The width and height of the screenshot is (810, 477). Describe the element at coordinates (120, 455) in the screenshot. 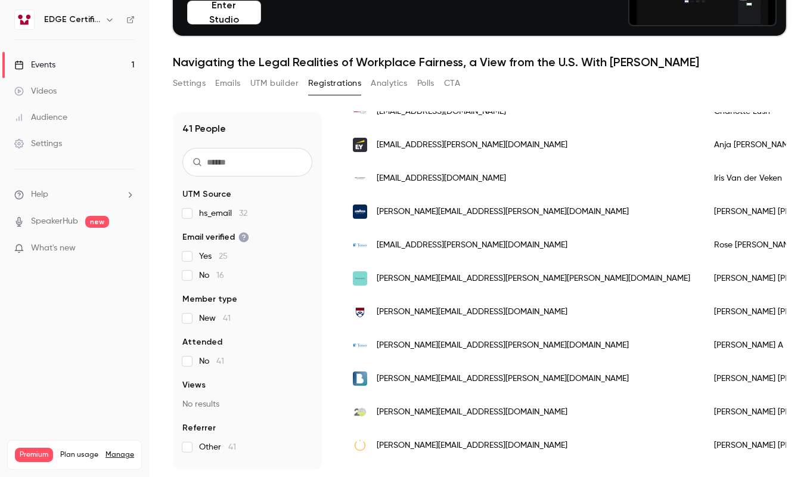

I see `a: Manage` at that location.